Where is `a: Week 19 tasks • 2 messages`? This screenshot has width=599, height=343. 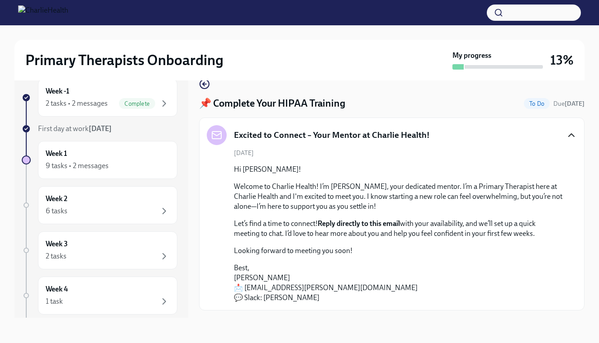
a: Week 19 tasks • 2 messages is located at coordinates (99, 160).